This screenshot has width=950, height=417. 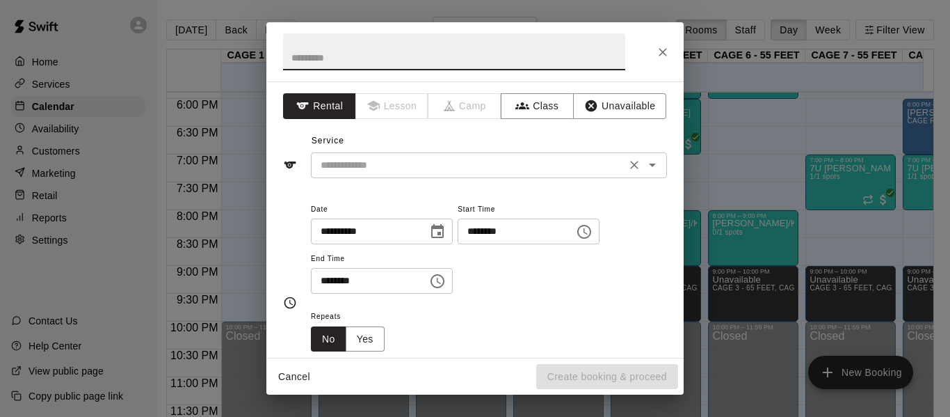 I want to click on button: Choose time, selected time is 8:00 PM, so click(x=584, y=232).